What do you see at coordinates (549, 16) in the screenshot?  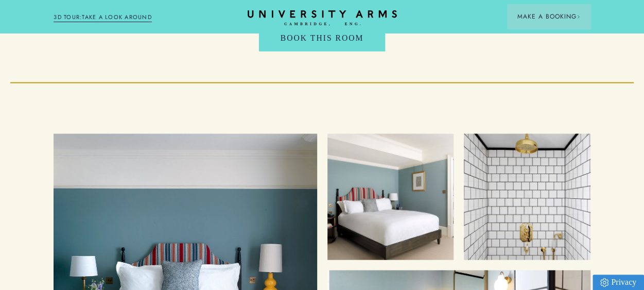 I see `span: Make a Booking` at bounding box center [549, 16].